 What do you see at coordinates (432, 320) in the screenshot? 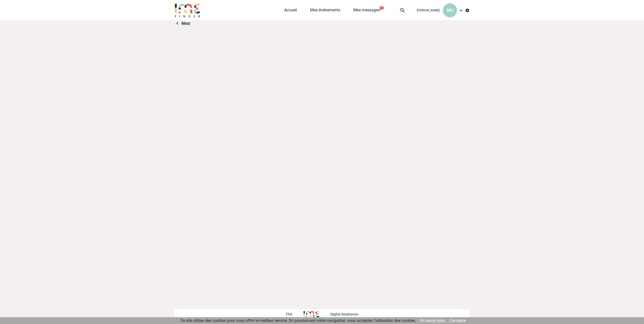
I see `a: En savoir plus` at bounding box center [432, 320].